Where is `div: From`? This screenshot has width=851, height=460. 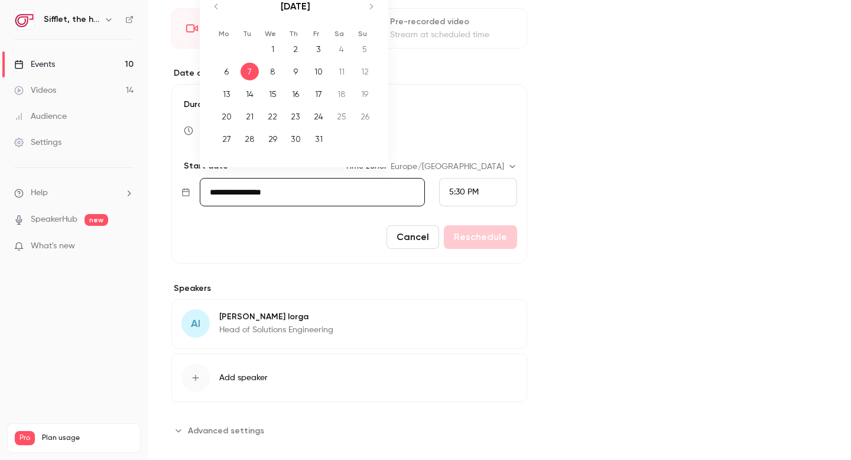
div: From is located at coordinates (478, 192).